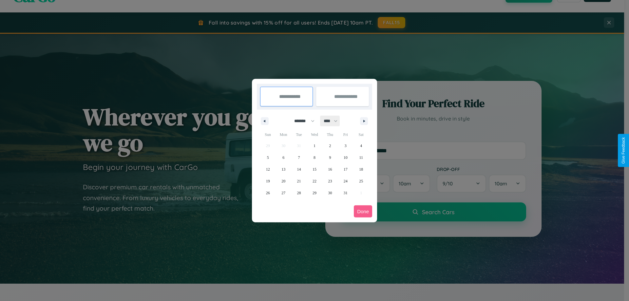  I want to click on button: 24, so click(345, 181).